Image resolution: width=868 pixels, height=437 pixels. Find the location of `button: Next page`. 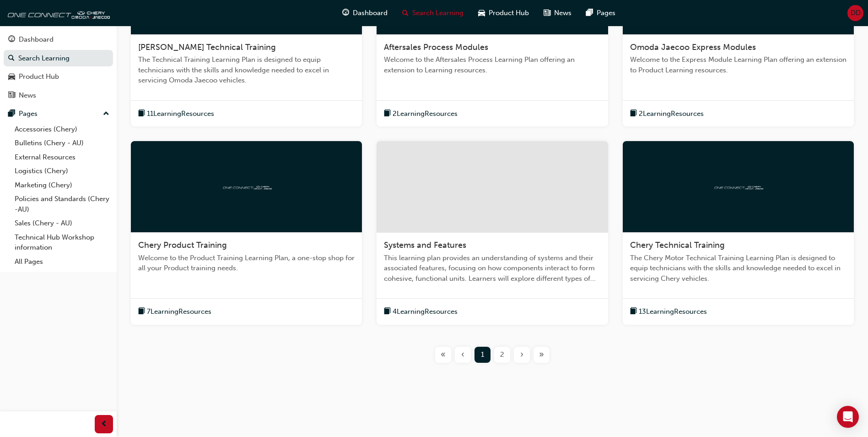

button: Next page is located at coordinates (521, 354).